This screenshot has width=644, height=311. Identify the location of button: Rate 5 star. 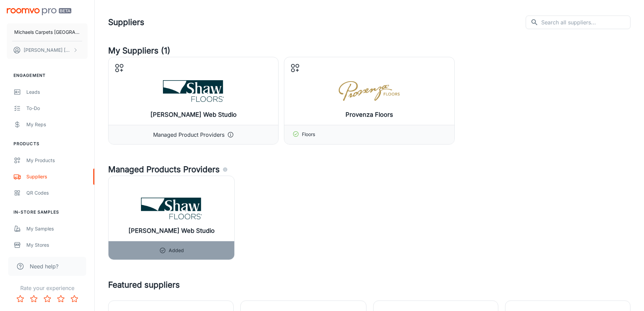
(74, 299).